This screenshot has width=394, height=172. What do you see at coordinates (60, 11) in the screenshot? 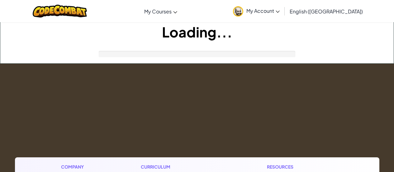
I see `a: CodeCombat logo` at bounding box center [60, 11].